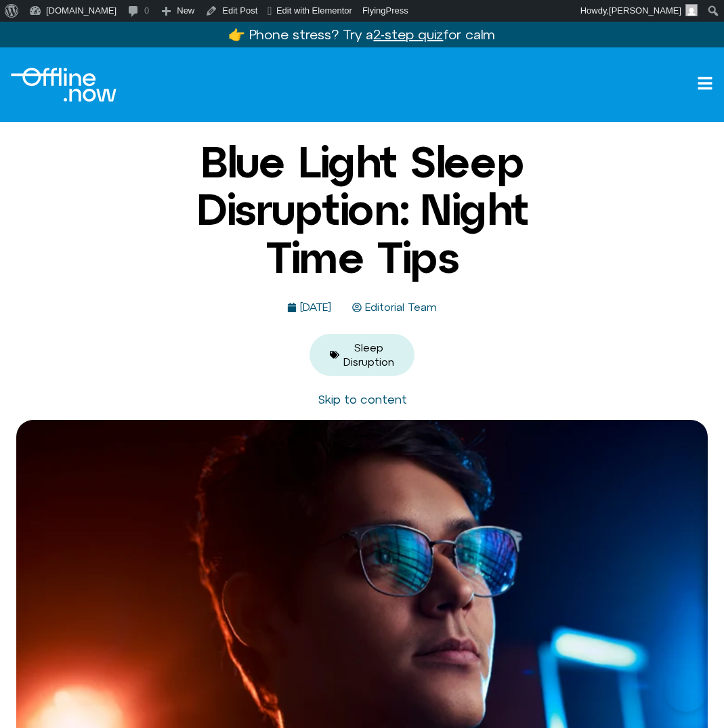 The image size is (724, 728). What do you see at coordinates (394, 307) in the screenshot?
I see `a: Editorial Team` at bounding box center [394, 307].